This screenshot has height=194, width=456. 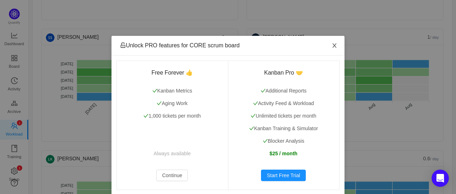 What do you see at coordinates (283, 175) in the screenshot?
I see `button: Start Free Trial` at bounding box center [283, 175].